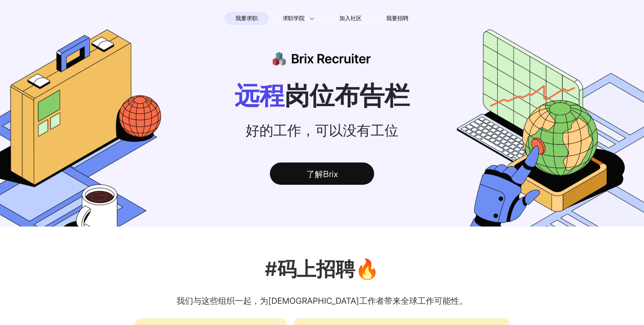  Describe the element at coordinates (397, 18) in the screenshot. I see `span: 我要招聘` at that location.